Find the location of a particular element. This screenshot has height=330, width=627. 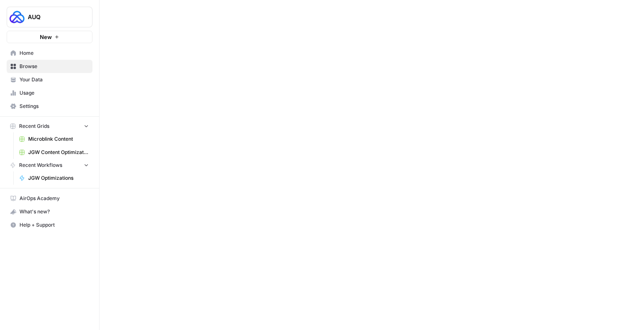

a: Your Data is located at coordinates (49, 80).